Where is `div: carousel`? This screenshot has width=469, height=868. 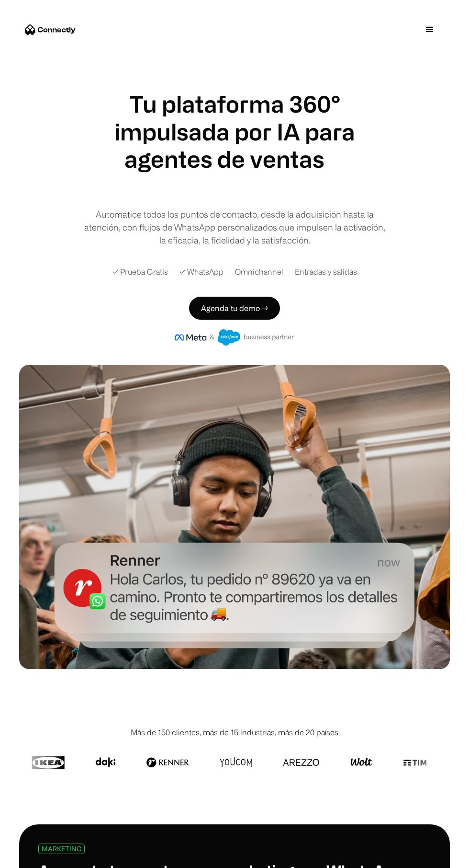 div: carousel is located at coordinates (224, 173).